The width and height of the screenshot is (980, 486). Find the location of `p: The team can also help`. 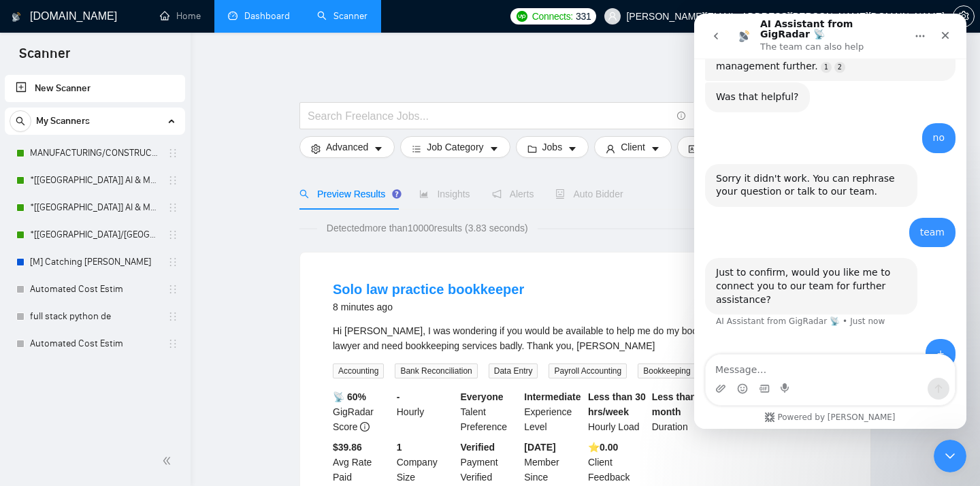

p: The team can also help is located at coordinates (118, 33).